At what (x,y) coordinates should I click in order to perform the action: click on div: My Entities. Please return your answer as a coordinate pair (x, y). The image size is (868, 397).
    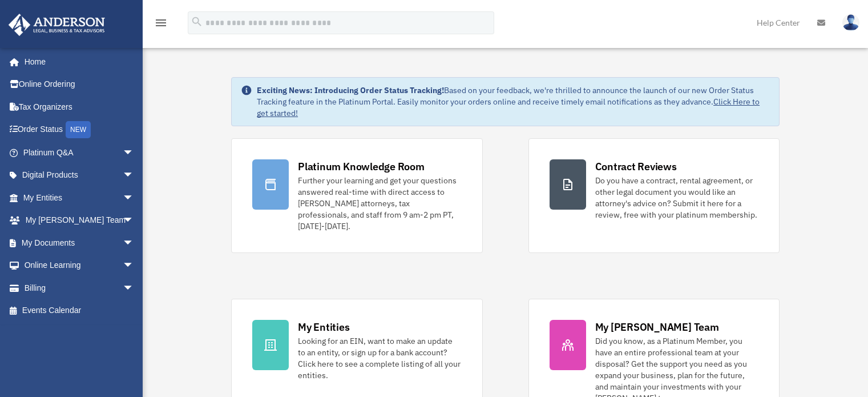
    Looking at the image, I should click on (323, 327).